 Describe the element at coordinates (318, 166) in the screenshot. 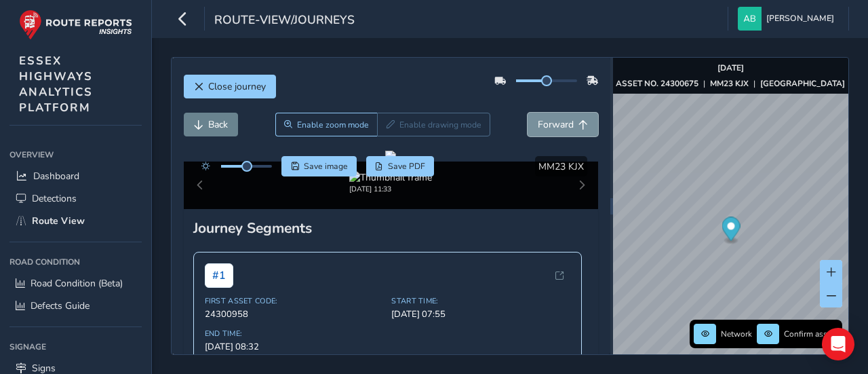

I see `button: Save` at that location.